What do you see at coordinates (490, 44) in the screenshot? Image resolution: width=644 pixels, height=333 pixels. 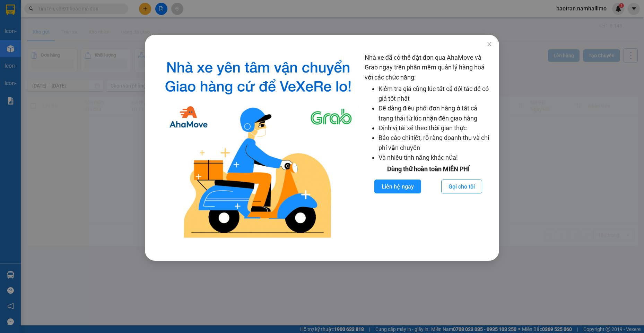 I see `button: Close` at bounding box center [490, 44].